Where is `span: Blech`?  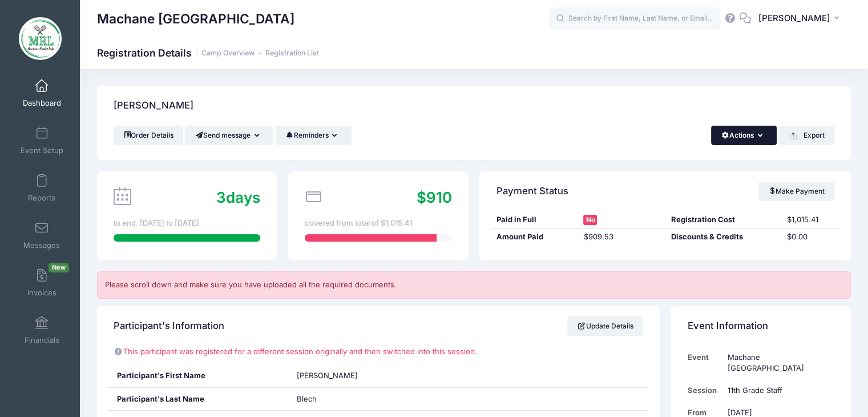
span: Blech is located at coordinates (306, 398).